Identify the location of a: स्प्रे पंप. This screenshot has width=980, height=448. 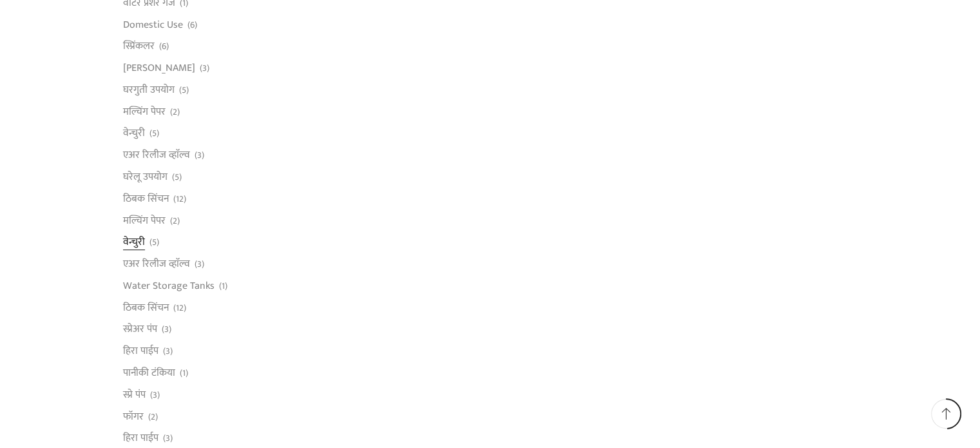
(134, 395).